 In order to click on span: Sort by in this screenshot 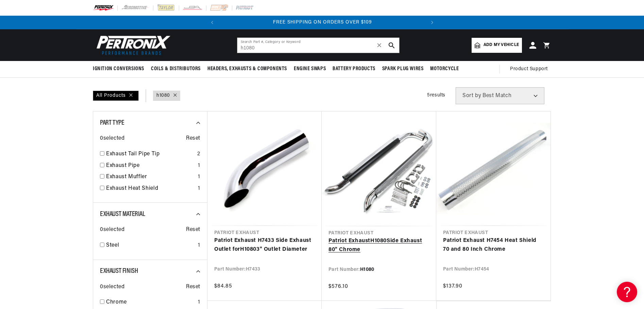, I will do `click(472, 96)`.